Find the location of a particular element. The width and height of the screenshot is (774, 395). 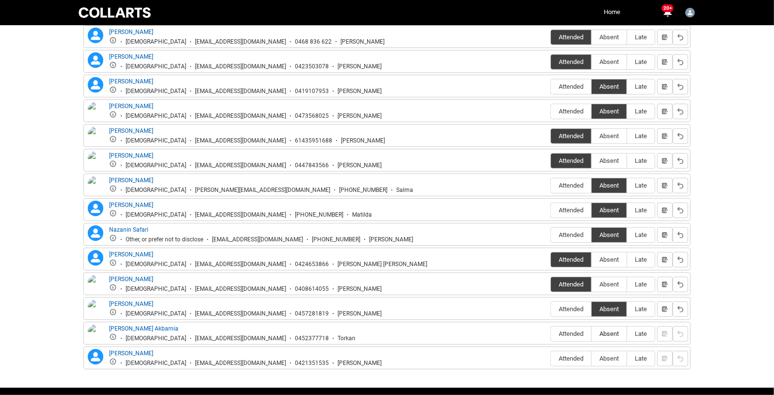

lightning-icon: Nazanin Safari is located at coordinates (96, 233).